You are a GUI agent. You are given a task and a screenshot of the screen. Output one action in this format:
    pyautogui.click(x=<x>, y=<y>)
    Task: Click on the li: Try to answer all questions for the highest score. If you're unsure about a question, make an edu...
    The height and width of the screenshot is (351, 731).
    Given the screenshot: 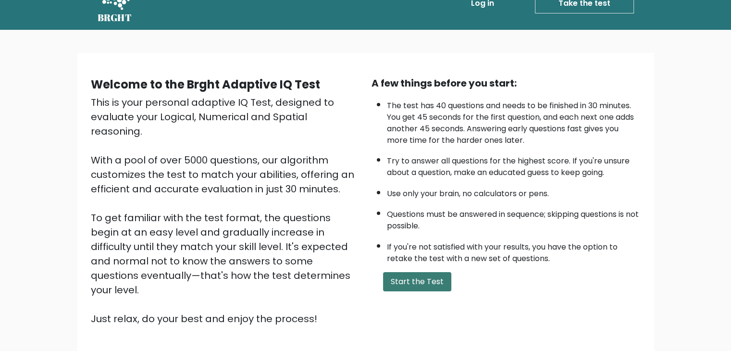 What is the action you would take?
    pyautogui.click(x=514, y=164)
    